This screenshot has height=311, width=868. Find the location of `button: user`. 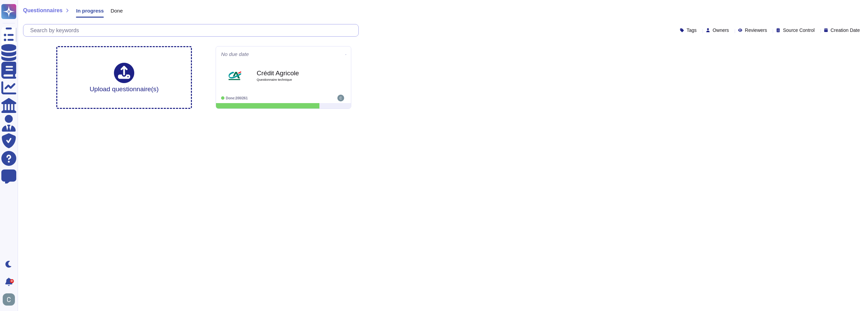

button: user is located at coordinates (10, 300).